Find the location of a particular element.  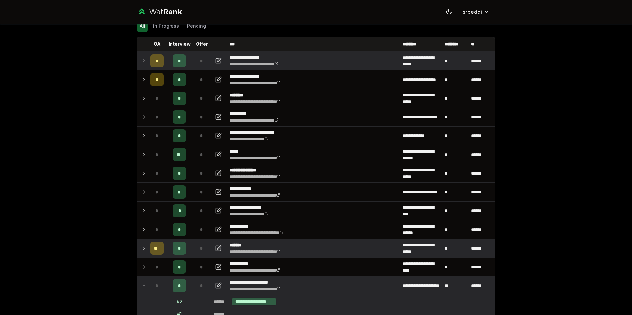

span: srpeddi is located at coordinates (472, 12).